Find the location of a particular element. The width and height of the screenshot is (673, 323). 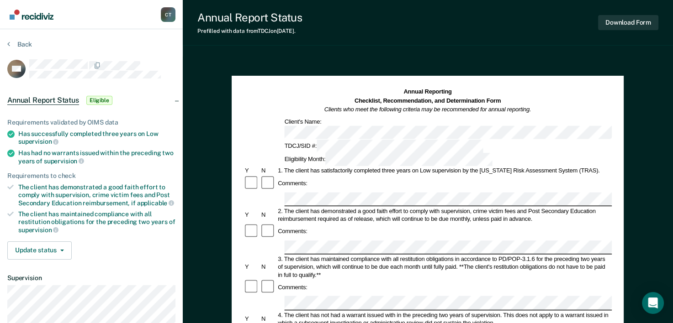

div: Has successfully completed three years on Low is located at coordinates (97, 138).